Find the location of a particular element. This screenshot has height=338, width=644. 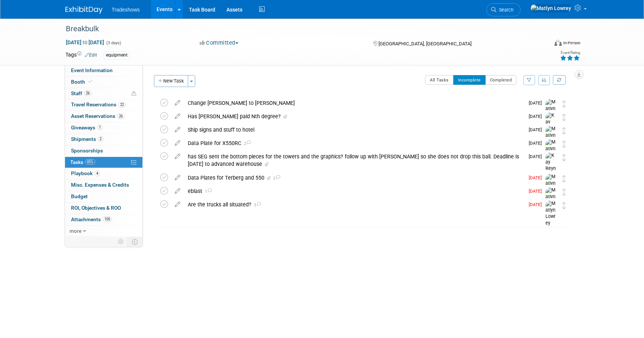

a: Playbook4 is located at coordinates (104, 174).